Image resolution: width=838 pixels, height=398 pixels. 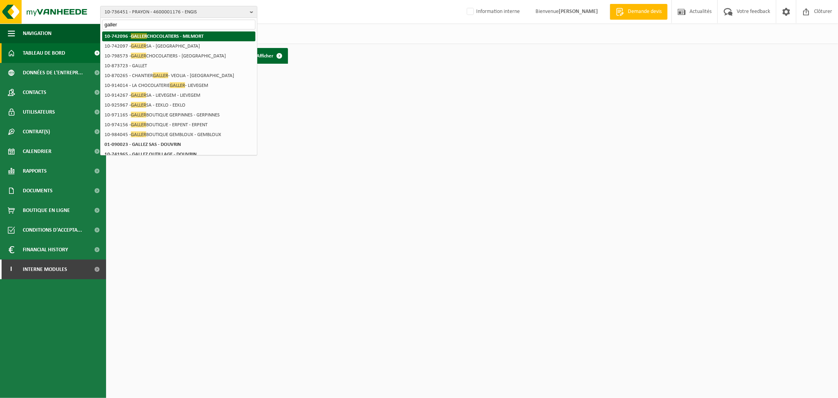 I want to click on span: Boutique en ligne, so click(x=46, y=210).